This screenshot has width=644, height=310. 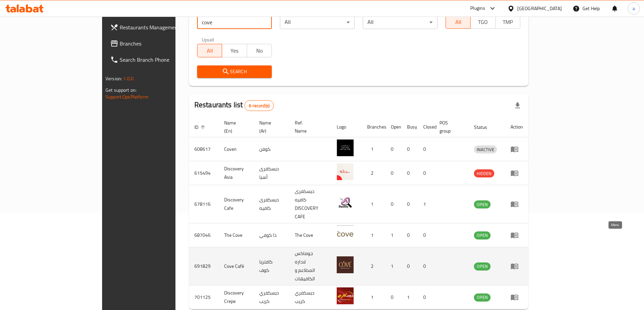 What do you see at coordinates (373, 173) in the screenshot?
I see `td: 2` at bounding box center [373, 173].